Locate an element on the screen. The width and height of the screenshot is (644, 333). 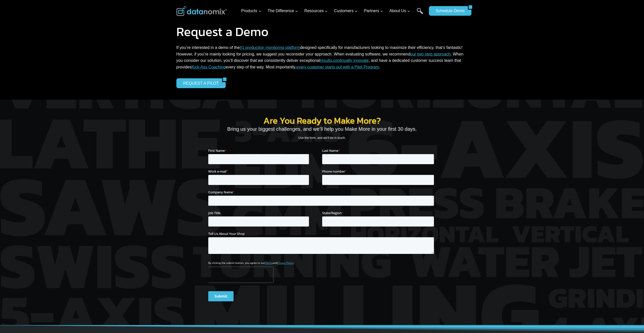
span: Resources is located at coordinates (316, 11).